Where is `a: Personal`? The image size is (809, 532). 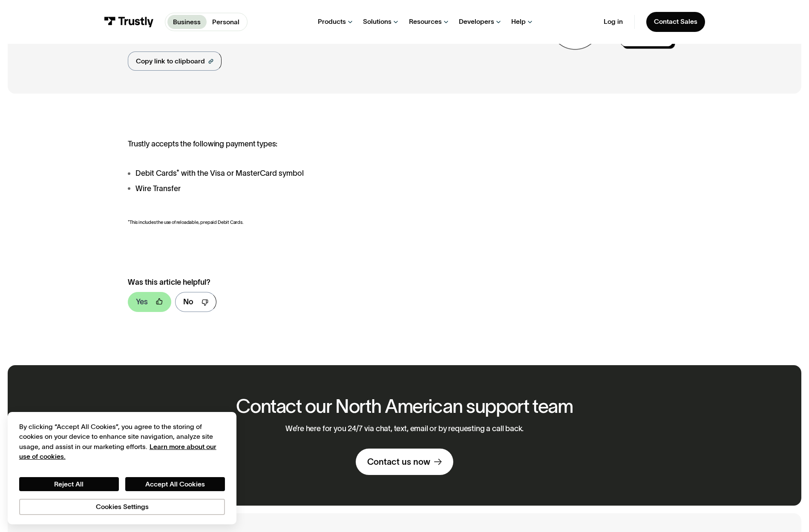 a: Personal is located at coordinates (225, 22).